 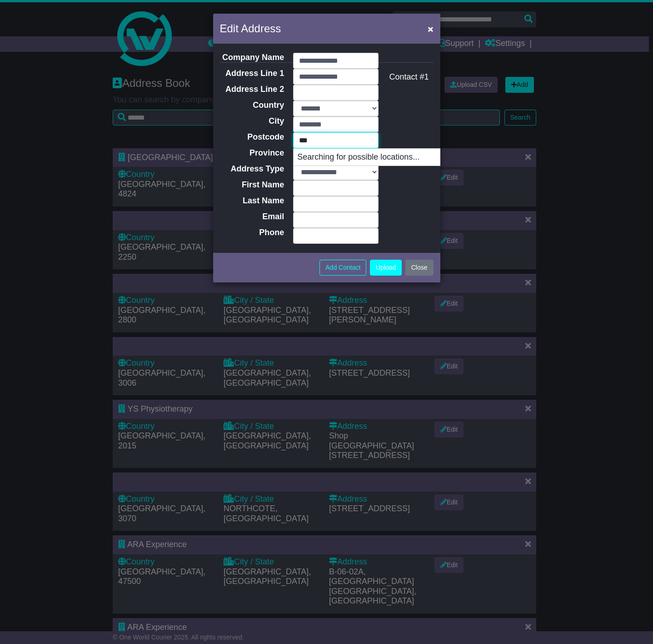 I want to click on label: Last Name, so click(x=251, y=201).